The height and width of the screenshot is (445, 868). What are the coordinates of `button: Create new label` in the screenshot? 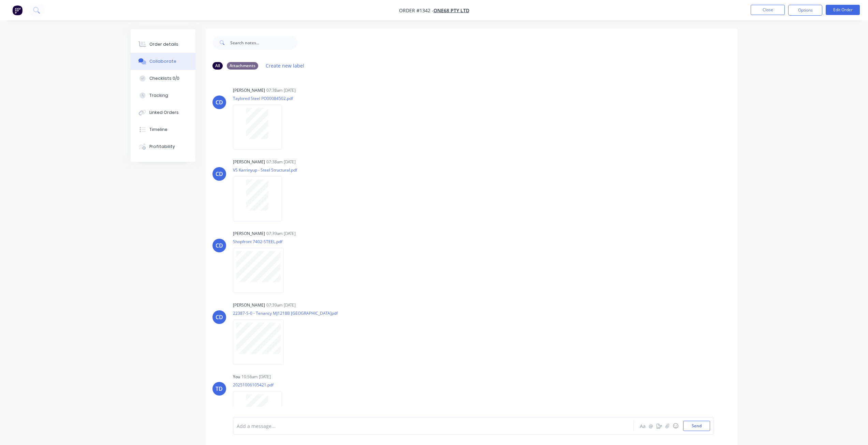 It's located at (285, 65).